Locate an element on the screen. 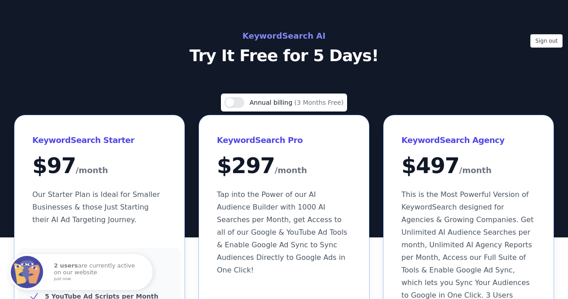  button: Sign out is located at coordinates (547, 41).